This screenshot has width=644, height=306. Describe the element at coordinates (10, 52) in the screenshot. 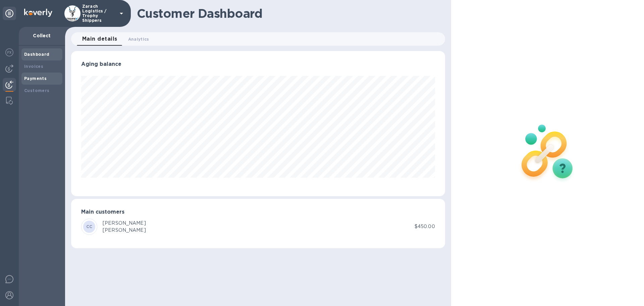

I see `img: Foreign exchange` at that location.